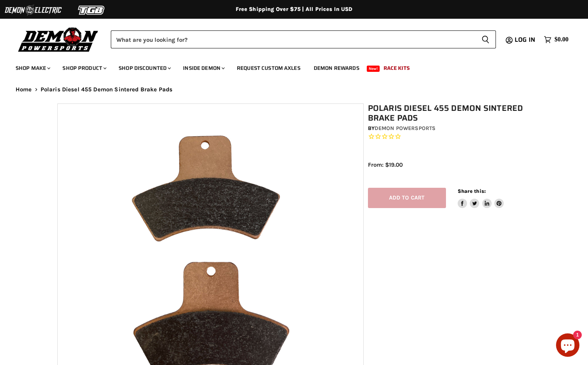 This screenshot has height=365, width=588. What do you see at coordinates (144, 68) in the screenshot?
I see `a: Shop Discounted` at bounding box center [144, 68].